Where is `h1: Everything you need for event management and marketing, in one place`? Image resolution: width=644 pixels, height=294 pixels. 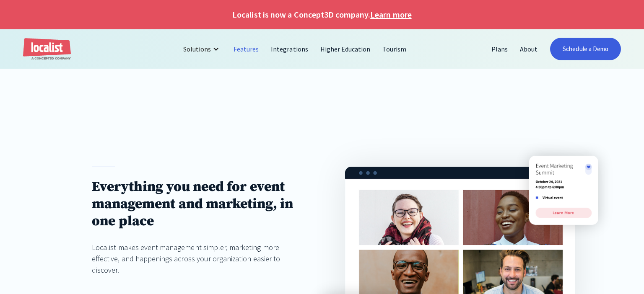
h1: Everything you need for event management and marketing, in one place is located at coordinates (195, 204).